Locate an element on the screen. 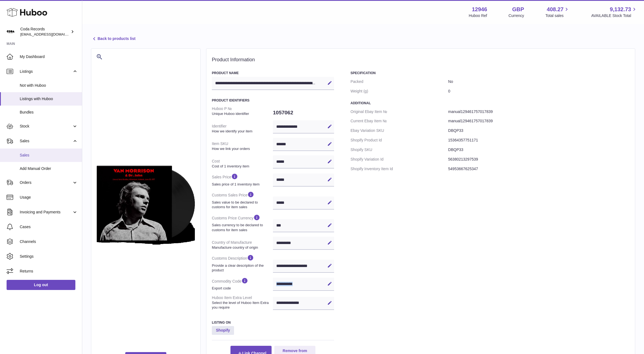 Image resolution: width=644 pixels, height=354 pixels. dt: Huboo Item Extra Level is located at coordinates (242, 303).